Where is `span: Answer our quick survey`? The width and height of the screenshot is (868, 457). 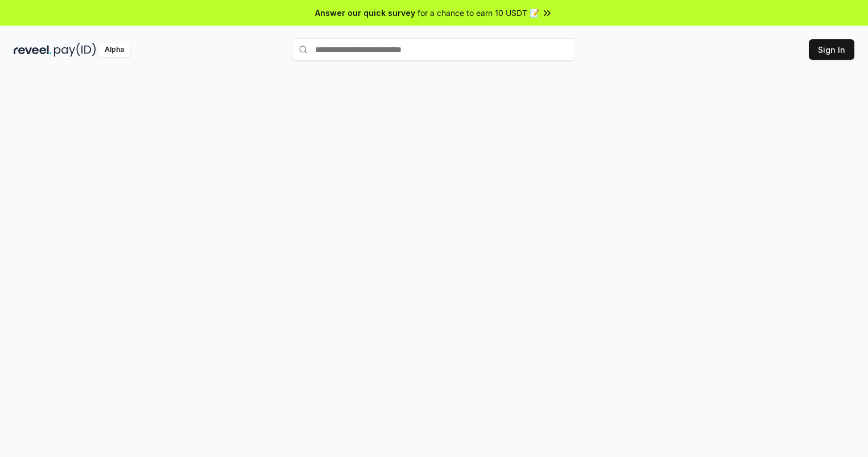
span: Answer our quick survey is located at coordinates (365, 12).